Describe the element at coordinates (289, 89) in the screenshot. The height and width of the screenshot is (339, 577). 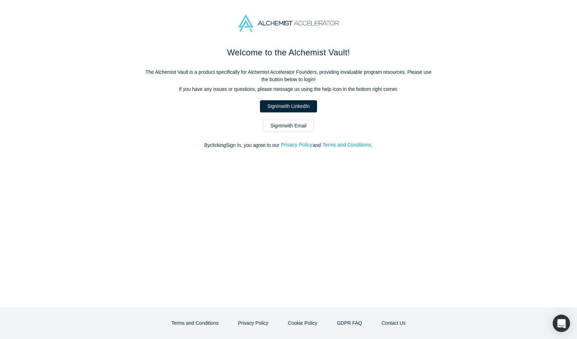
I see `p: If you have any issues or questions, please message us using the help icon in the bottom right co...` at that location.